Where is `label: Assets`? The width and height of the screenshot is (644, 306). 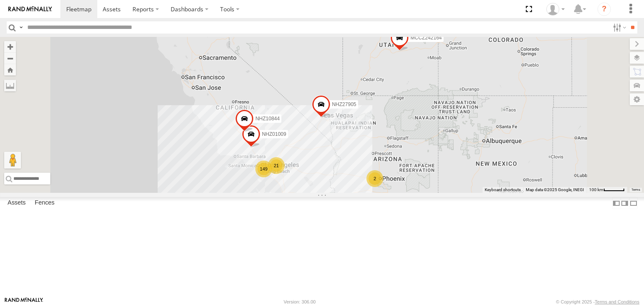 label: Assets is located at coordinates (17, 203).